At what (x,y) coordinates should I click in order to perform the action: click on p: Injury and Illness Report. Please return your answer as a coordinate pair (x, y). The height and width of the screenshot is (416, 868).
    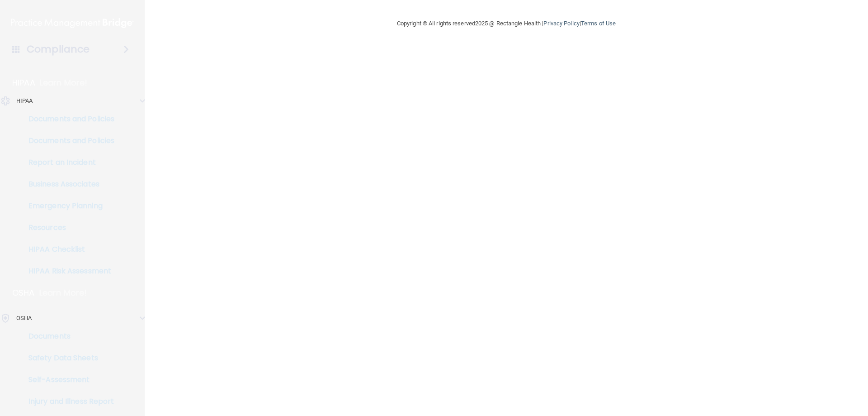
    Looking at the image, I should click on (68, 401).